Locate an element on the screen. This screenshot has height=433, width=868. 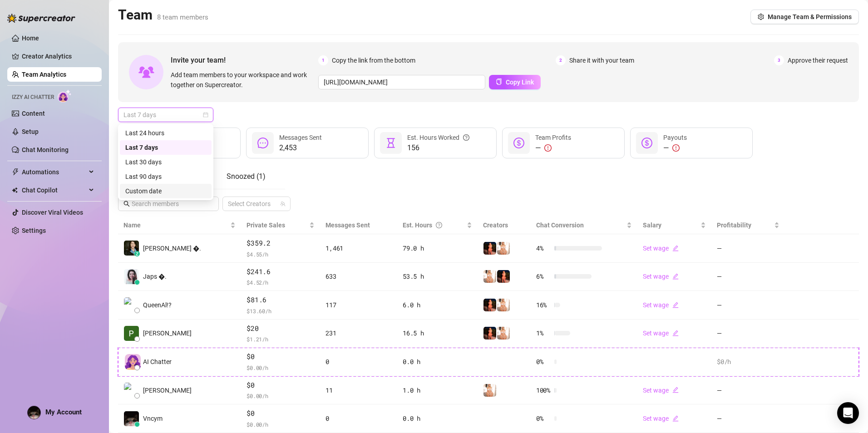
span: Chat Conversion is located at coordinates (560, 226).